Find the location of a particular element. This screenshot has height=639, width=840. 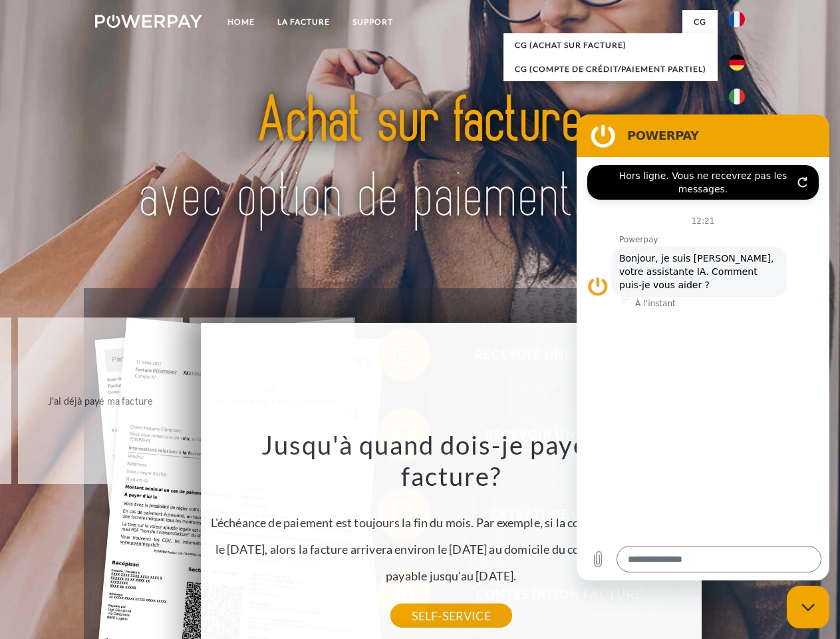

a: CG is located at coordinates (699, 22).